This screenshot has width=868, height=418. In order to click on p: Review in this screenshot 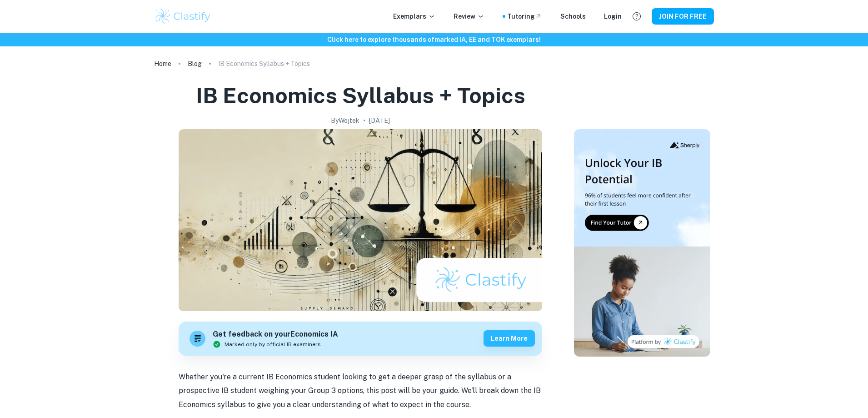, I will do `click(469, 17)`.